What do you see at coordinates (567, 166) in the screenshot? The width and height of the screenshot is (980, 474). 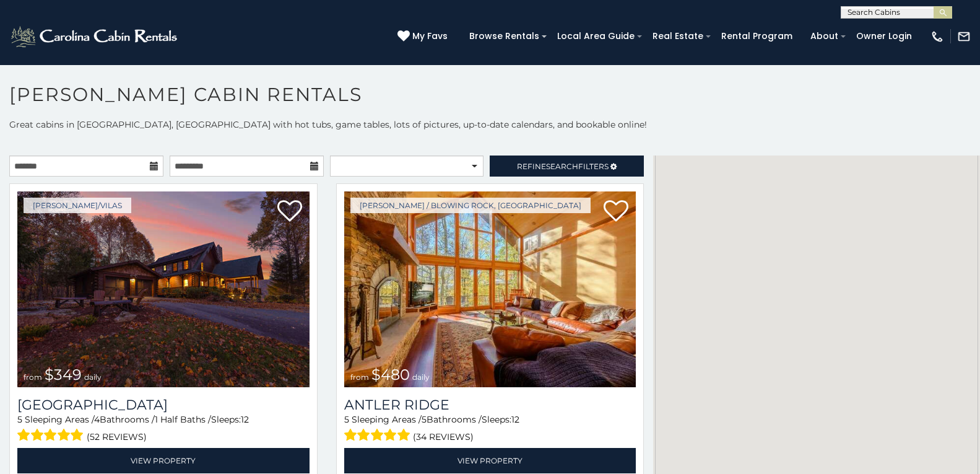 I see `a: RefineSearchFilters` at bounding box center [567, 166].